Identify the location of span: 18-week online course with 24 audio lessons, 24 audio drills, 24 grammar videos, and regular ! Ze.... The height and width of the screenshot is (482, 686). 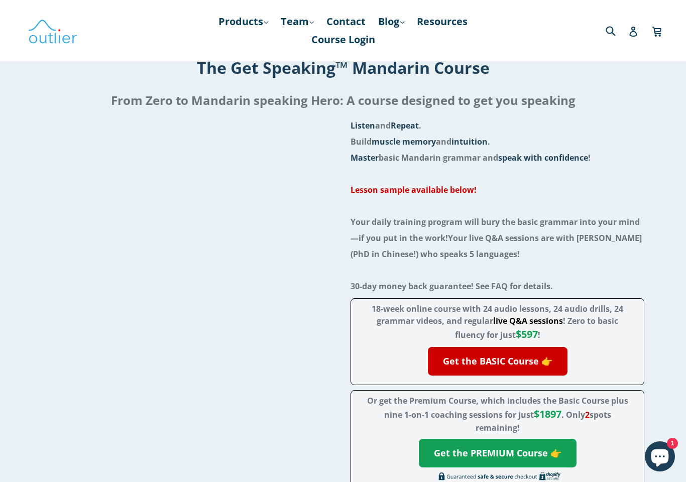
(497, 322).